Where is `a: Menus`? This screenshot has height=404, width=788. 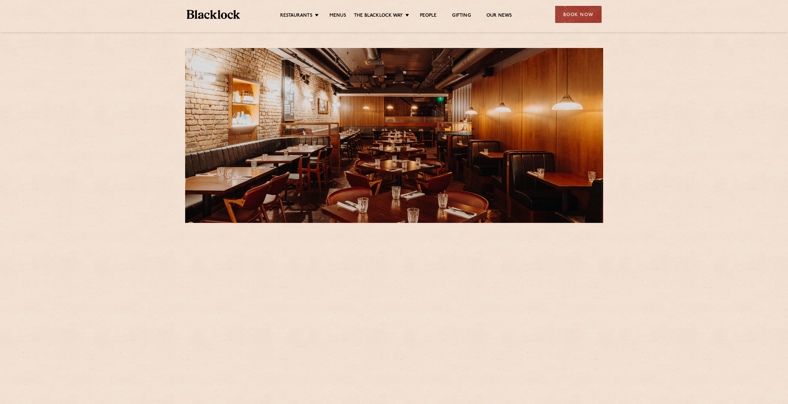 a: Menus is located at coordinates (338, 16).